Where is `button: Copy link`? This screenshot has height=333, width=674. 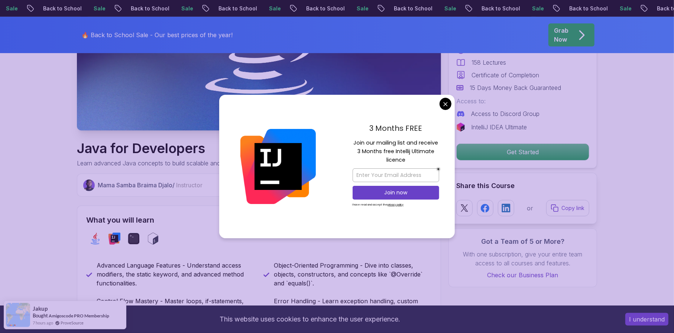 button: Copy link is located at coordinates (567, 208).